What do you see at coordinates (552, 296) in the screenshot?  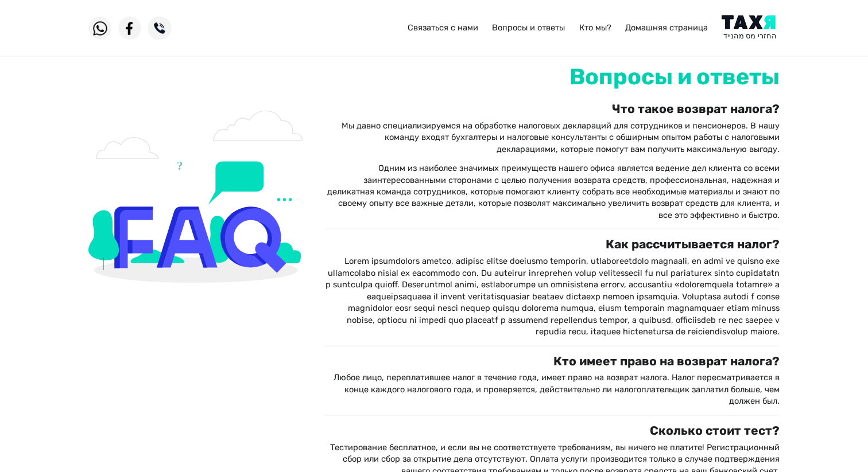 I see `font: Lorem ipsumdolors ametco, adipisc elitse doeiusmo temporin, utlaboreetdolo magnaali, en admi ve q...` at bounding box center [552, 296].